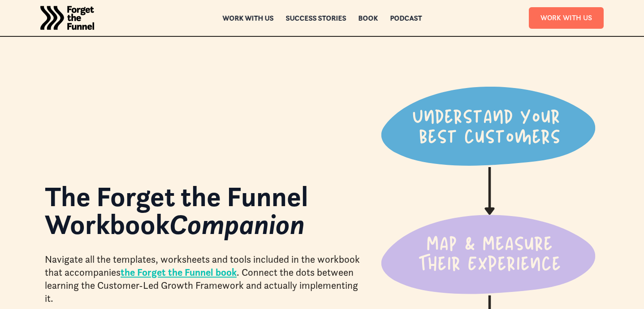 The image size is (644, 309). What do you see at coordinates (405, 18) in the screenshot?
I see `div: Podcast` at bounding box center [405, 18].